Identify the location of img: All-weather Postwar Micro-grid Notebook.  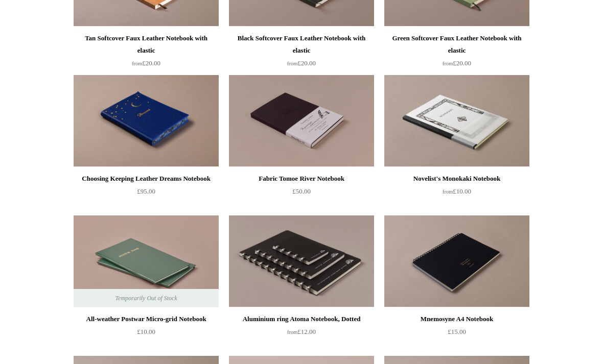
(146, 262).